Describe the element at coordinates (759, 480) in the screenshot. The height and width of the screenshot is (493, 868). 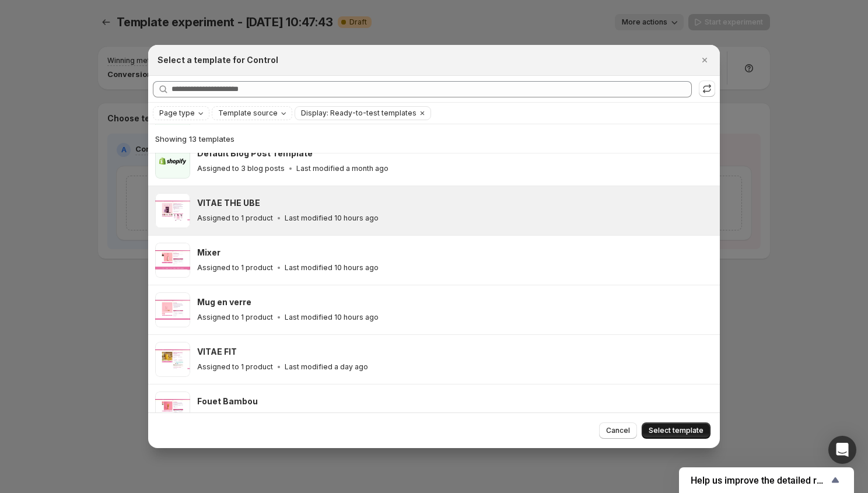
I see `span: Help us improve the detailed report for A/B campaigns` at that location.